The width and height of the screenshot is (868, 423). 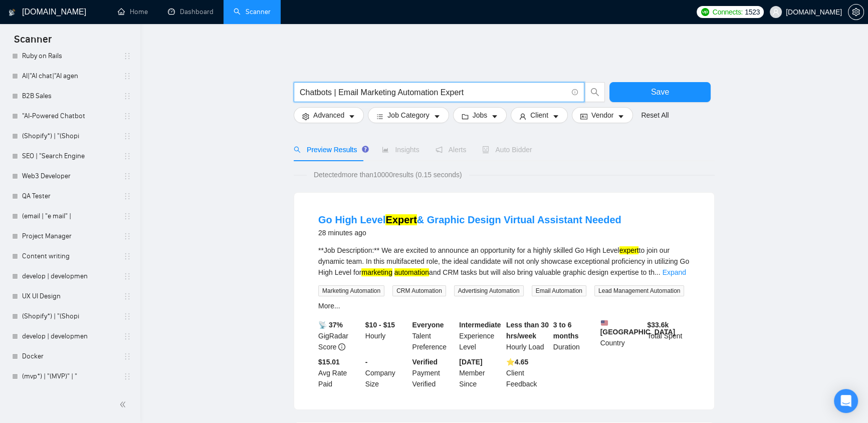 I want to click on span: Advanced, so click(x=329, y=115).